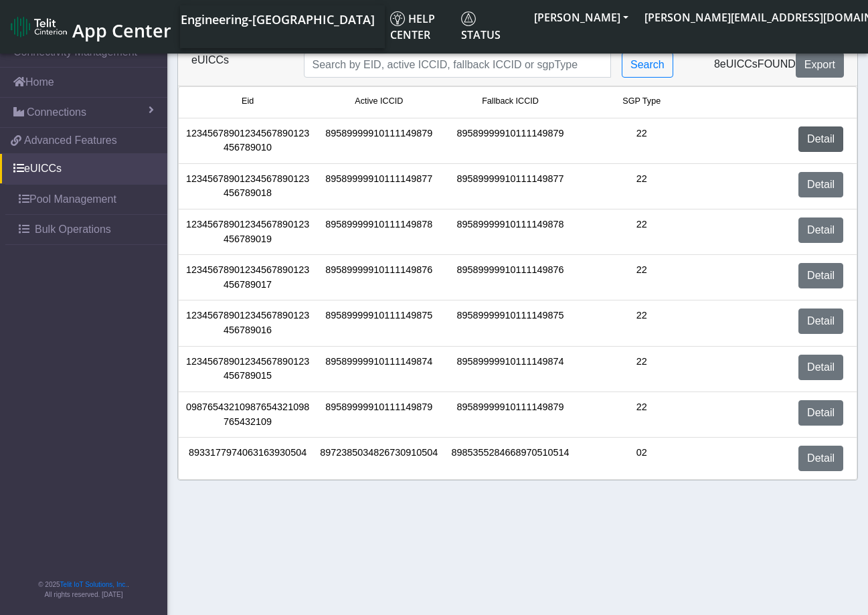 Image resolution: width=868 pixels, height=615 pixels. What do you see at coordinates (481, 27) in the screenshot?
I see `span: Status` at bounding box center [481, 27].